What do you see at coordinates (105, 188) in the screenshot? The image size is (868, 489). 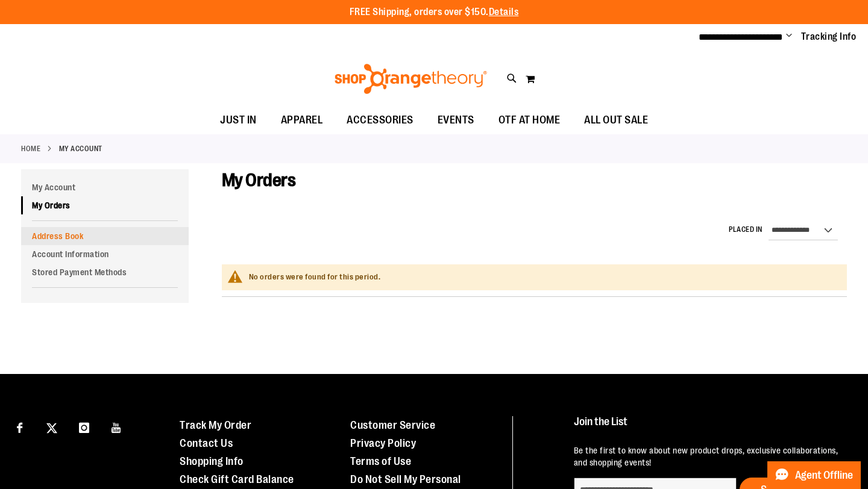 I see `a: My Account` at bounding box center [105, 188].